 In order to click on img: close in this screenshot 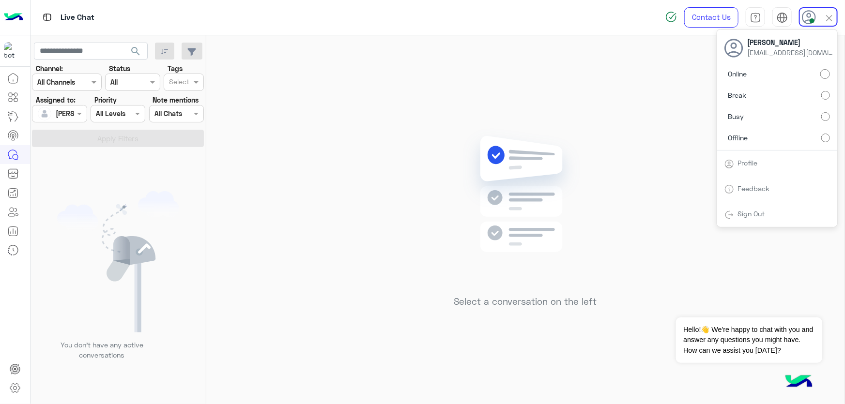, I will do `click(829, 18)`.